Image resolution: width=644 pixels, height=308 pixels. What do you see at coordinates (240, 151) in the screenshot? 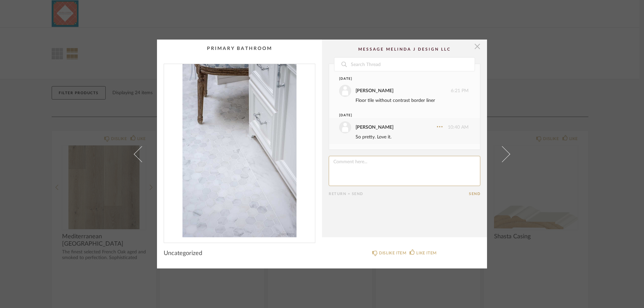
I see `div: 0` at bounding box center [240, 151].